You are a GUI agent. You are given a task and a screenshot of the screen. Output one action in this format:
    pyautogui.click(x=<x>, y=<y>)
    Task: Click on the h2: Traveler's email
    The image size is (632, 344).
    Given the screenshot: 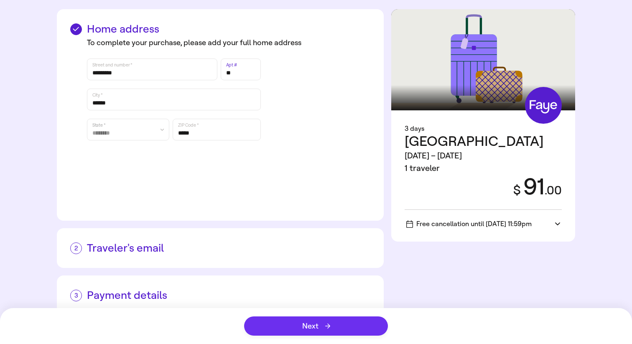 What is the action you would take?
    pyautogui.click(x=220, y=248)
    